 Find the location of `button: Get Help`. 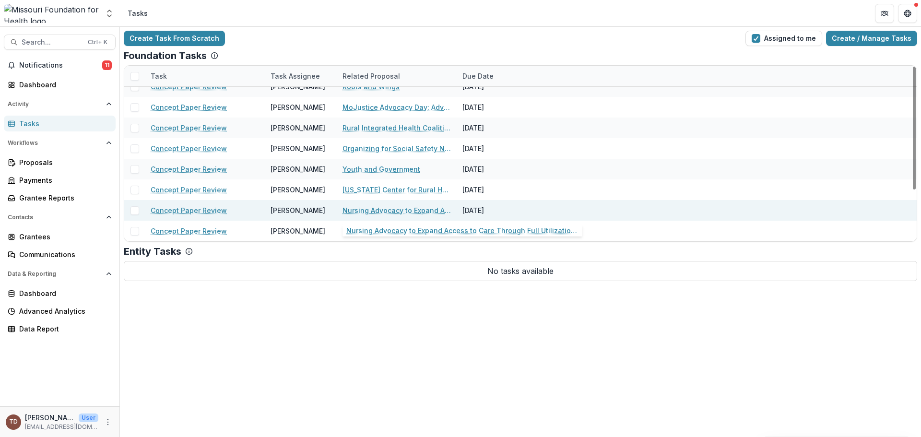

button: Get Help is located at coordinates (907, 13).